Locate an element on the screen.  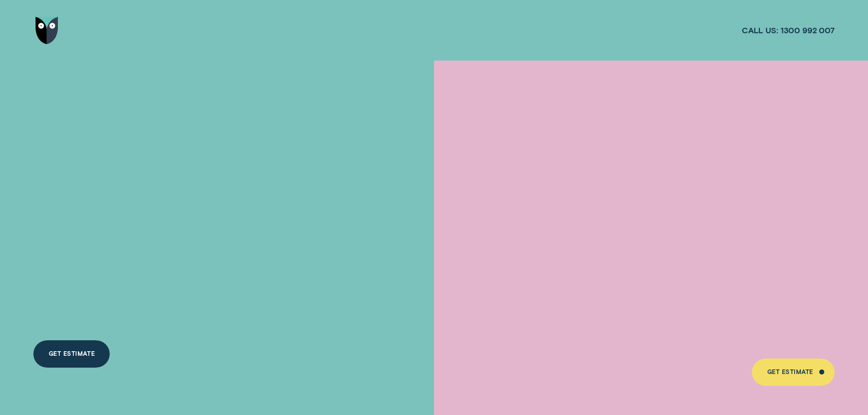
h4: A LOAN THAT PUTS YOU IN CONTROL is located at coordinates (165, 203).